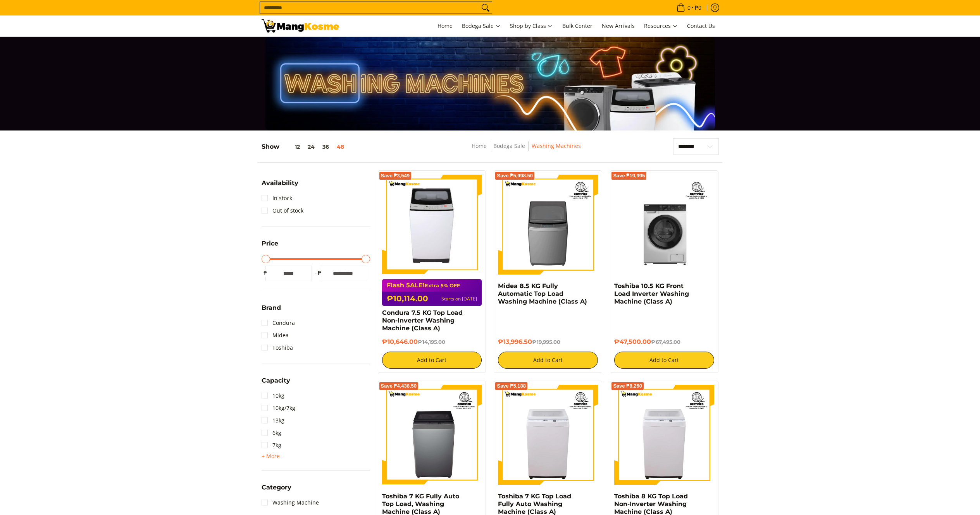 This screenshot has width=980, height=515. What do you see at coordinates (629, 176) in the screenshot?
I see `span: Save ₱19,995` at bounding box center [629, 176].